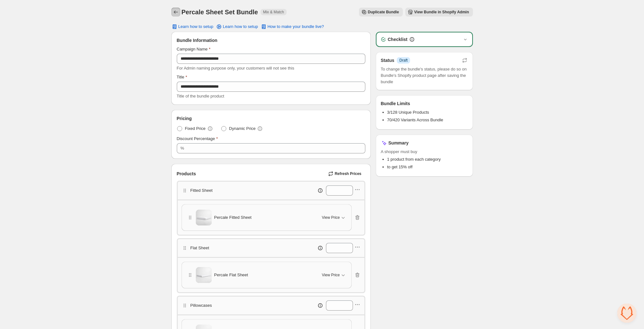 The height and width of the screenshot is (329, 644). I want to click on span: Duplicate Bundle, so click(383, 12).